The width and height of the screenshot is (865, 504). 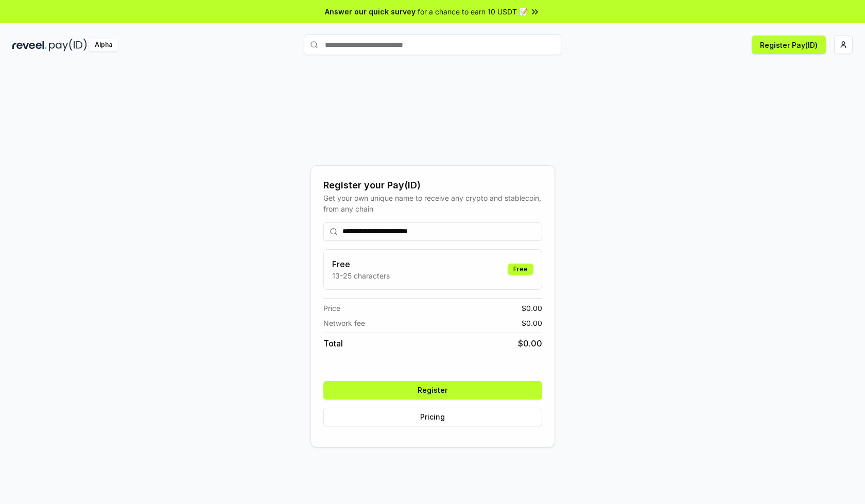 What do you see at coordinates (331, 308) in the screenshot?
I see `span: Price` at bounding box center [331, 308].